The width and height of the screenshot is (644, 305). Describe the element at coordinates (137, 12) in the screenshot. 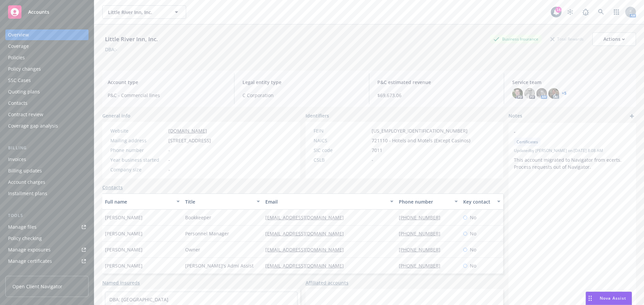

I see `span: Little River Inn, Inc.` at that location.